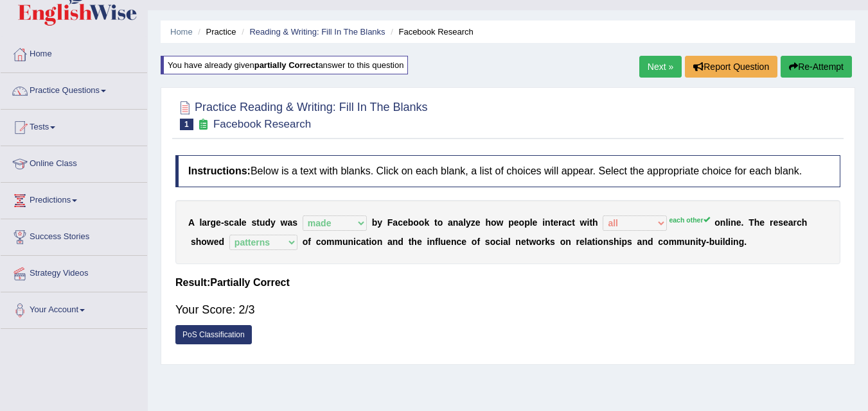 This screenshot has width=868, height=411. Describe the element at coordinates (508, 283) in the screenshot. I see `h4: Result:` at that location.